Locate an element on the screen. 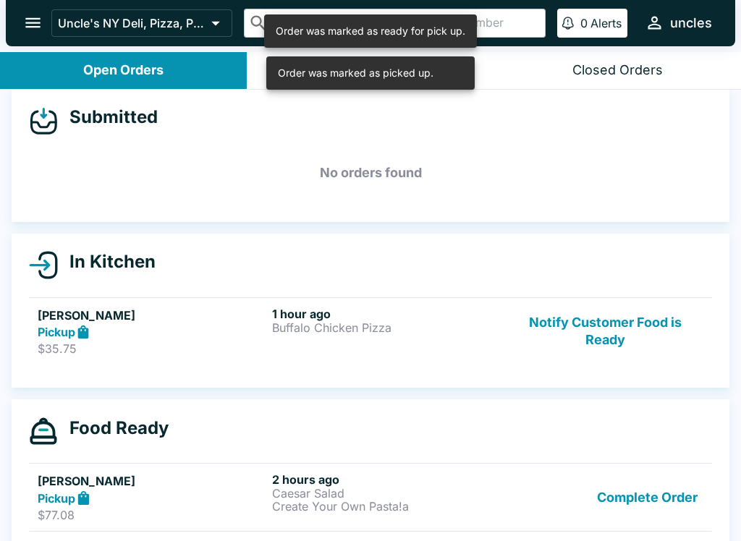 The width and height of the screenshot is (741, 541). div: Order was marked as ready for pick up. is located at coordinates (371, 31).